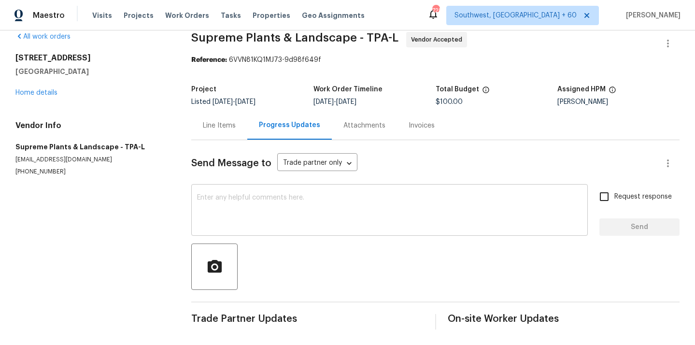 This screenshot has height=345, width=695. What do you see at coordinates (289, 125) in the screenshot?
I see `div: Progress Updates` at bounding box center [289, 125].